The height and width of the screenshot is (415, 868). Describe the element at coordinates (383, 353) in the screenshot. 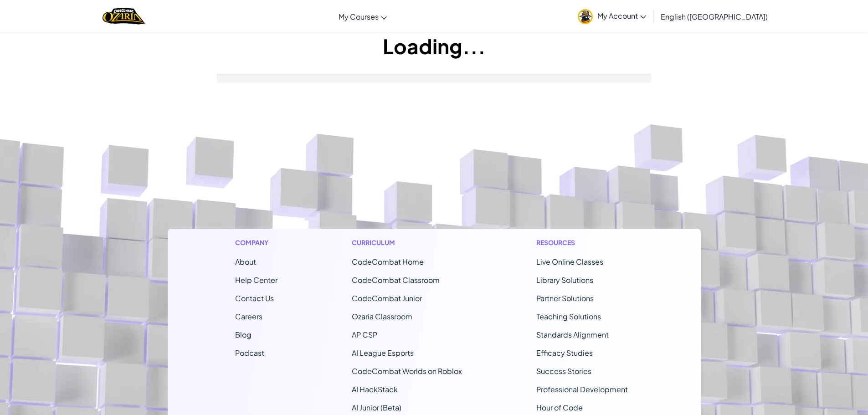

I see `a: AI League Esports` at that location.